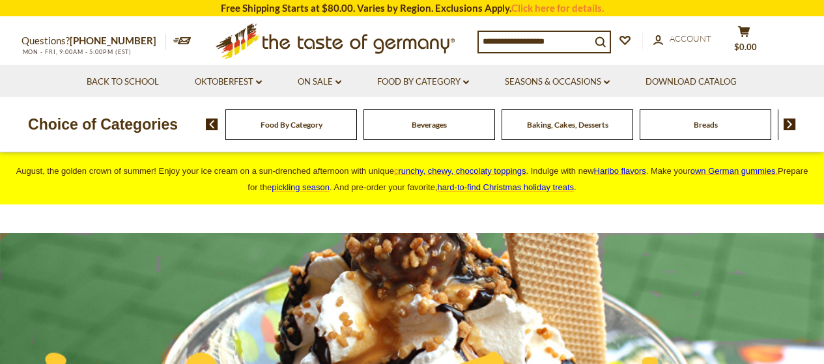 The image size is (824, 364). What do you see at coordinates (745, 42) in the screenshot?
I see `button: $0.00` at bounding box center [745, 42].